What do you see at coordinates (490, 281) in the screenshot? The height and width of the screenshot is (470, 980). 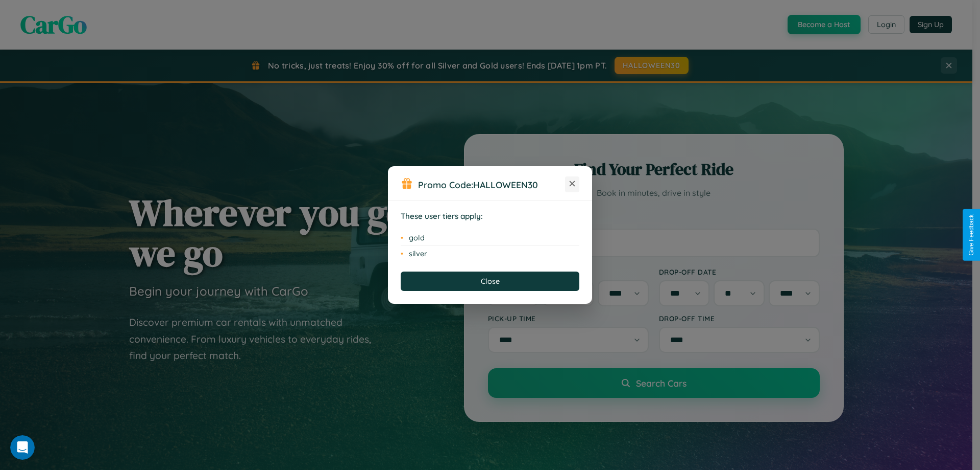 I see `button: Close` at bounding box center [490, 281].